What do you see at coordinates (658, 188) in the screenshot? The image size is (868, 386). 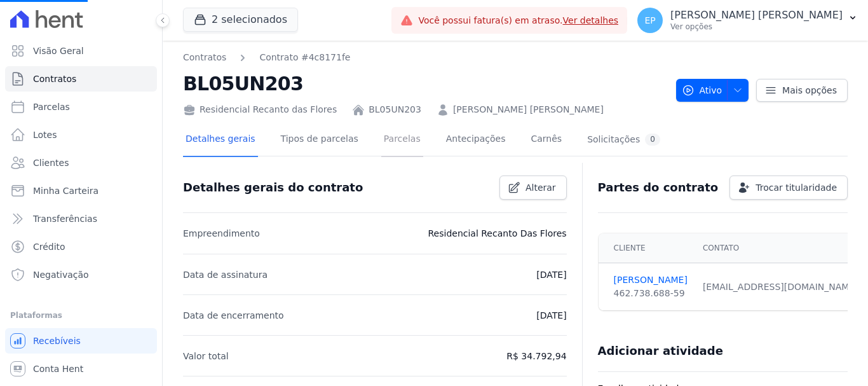 I see `h3: Partes do contrato` at bounding box center [658, 188].